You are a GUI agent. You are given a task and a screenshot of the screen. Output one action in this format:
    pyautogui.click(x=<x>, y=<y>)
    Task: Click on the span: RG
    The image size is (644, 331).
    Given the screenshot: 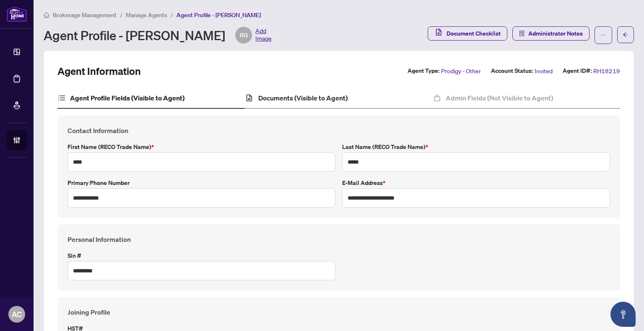 What is the action you would take?
    pyautogui.click(x=244, y=35)
    